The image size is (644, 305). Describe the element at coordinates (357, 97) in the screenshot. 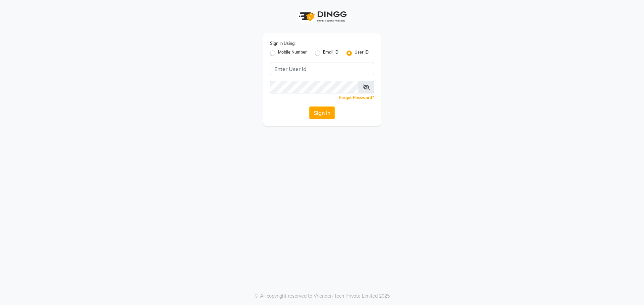

I see `a: Forgot Password?` at that location.